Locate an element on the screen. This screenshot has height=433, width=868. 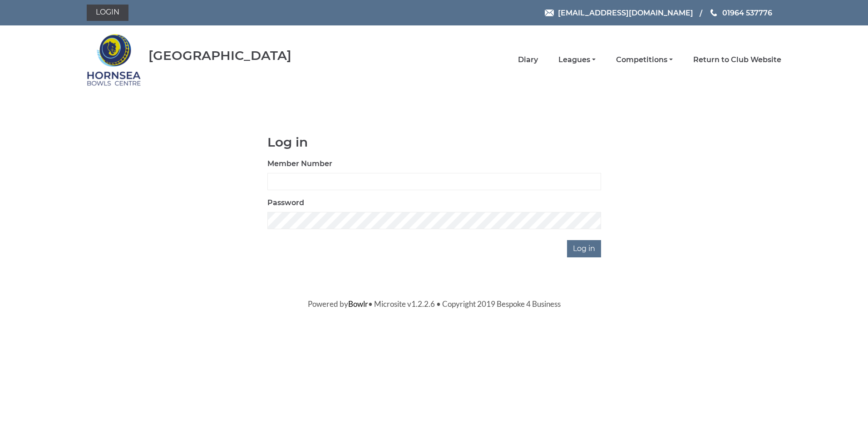
a: Login is located at coordinates (108, 12).